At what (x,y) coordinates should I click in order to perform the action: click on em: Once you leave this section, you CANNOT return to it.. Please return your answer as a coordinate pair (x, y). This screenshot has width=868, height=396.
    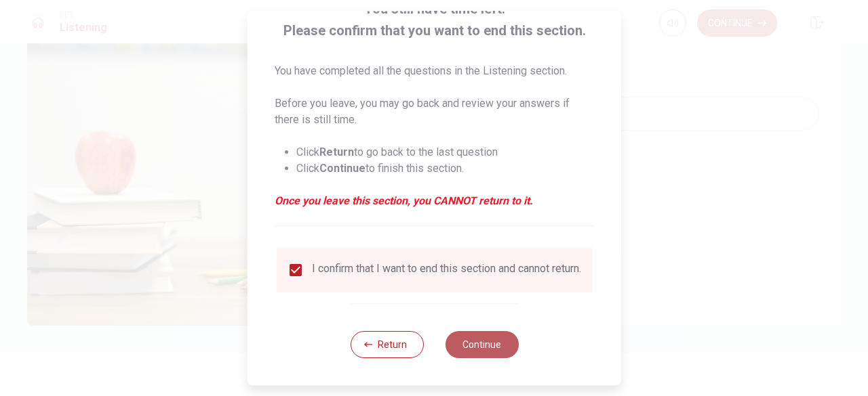
    Looking at the image, I should click on (434, 201).